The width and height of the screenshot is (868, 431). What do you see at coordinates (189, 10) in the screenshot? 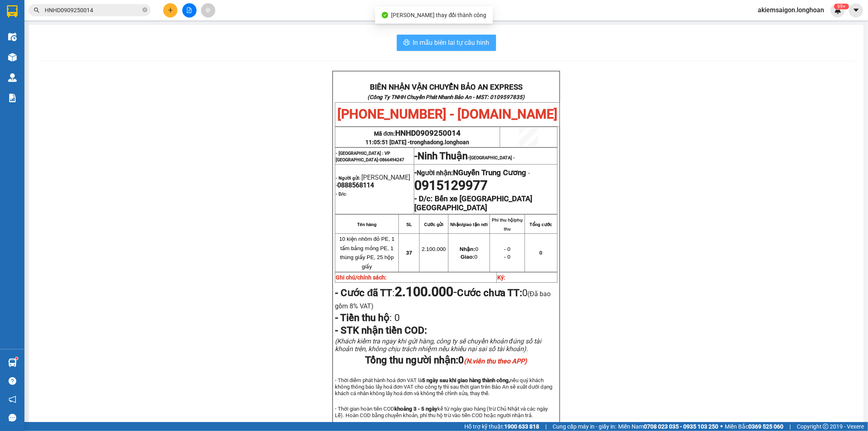
I see `button: file-add` at bounding box center [189, 10].